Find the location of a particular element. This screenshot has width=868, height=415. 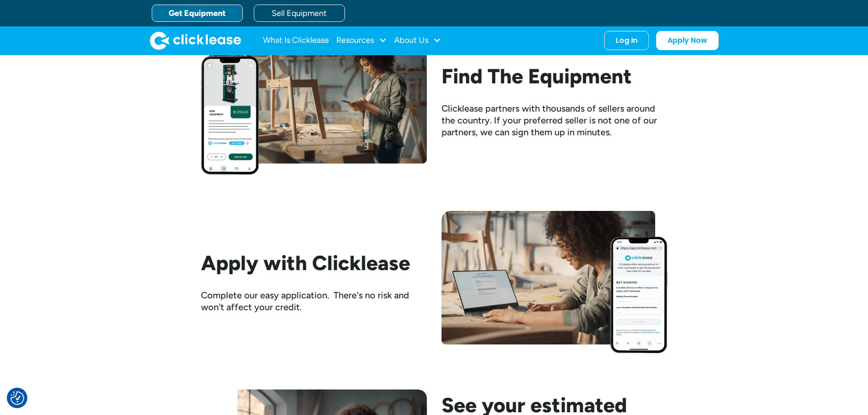

h2: Apply with Clicklease is located at coordinates (314, 263).